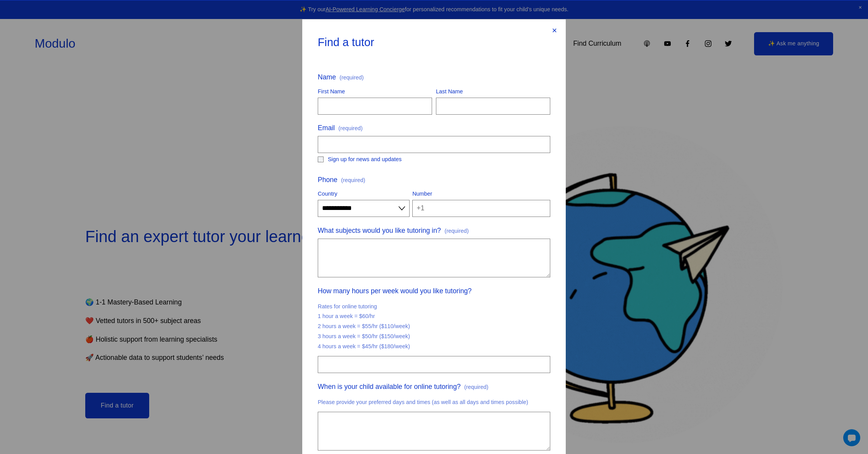  Describe the element at coordinates (554, 30) in the screenshot. I see `div: Close` at that location.